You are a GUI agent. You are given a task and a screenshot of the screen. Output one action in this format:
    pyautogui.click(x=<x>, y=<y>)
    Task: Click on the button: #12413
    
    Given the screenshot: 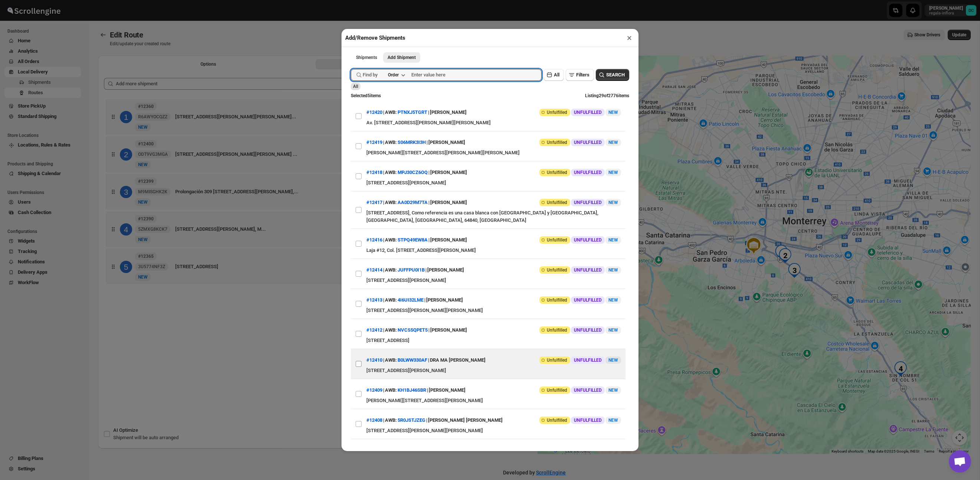 What is the action you would take?
    pyautogui.click(x=374, y=300)
    